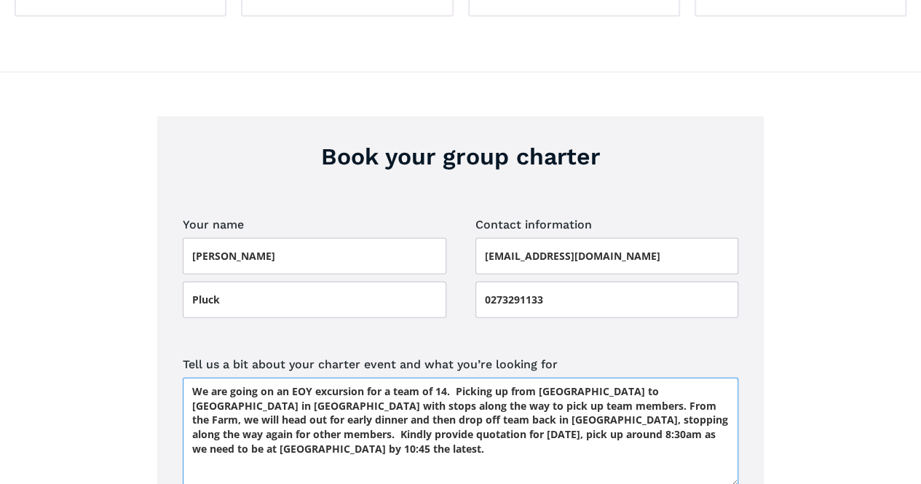 The width and height of the screenshot is (921, 484). What do you see at coordinates (460, 157) in the screenshot?
I see `h3: Book your group charter` at bounding box center [460, 157].